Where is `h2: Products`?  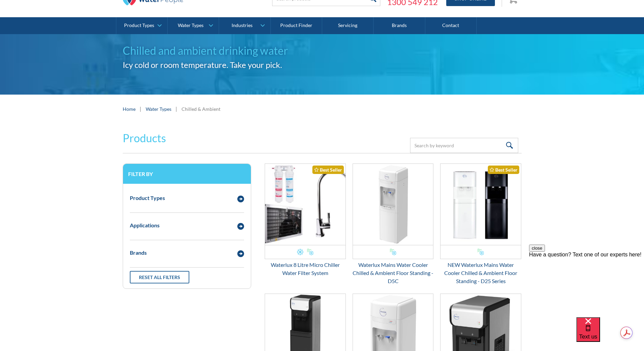
h2: Products is located at coordinates (144, 138).